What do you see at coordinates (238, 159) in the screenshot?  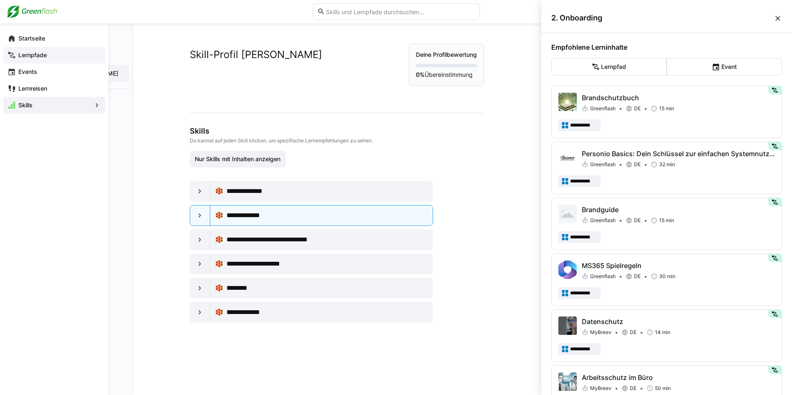 I see `button: Nur Skills mit Inhalten anzeigen` at bounding box center [238, 159].